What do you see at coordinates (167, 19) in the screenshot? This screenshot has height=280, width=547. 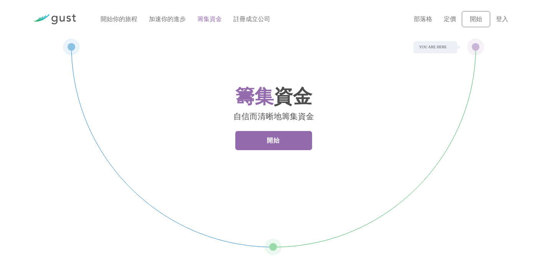 I see `font: 加速你的進步` at bounding box center [167, 19].